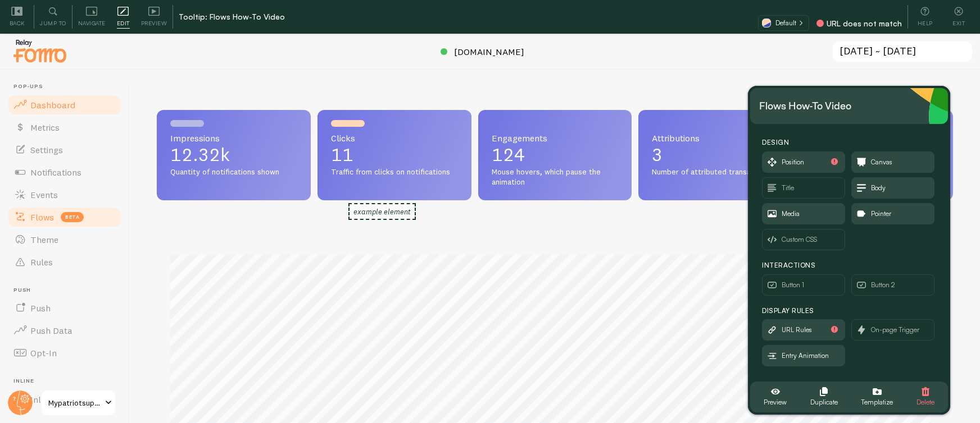 This screenshot has width=980, height=423. Describe the element at coordinates (715, 138) in the screenshot. I see `span: Attributions` at that location.